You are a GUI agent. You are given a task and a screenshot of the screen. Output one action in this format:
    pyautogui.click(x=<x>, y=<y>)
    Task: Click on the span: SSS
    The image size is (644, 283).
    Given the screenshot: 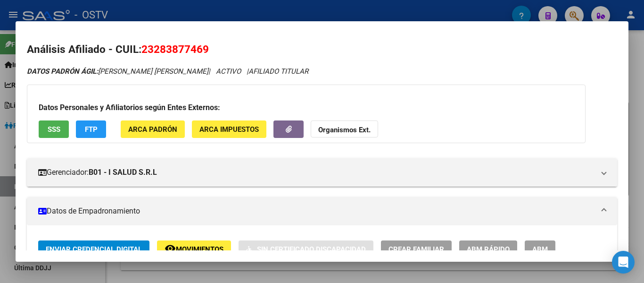 What is the action you would take?
    pyautogui.click(x=53, y=130)
    